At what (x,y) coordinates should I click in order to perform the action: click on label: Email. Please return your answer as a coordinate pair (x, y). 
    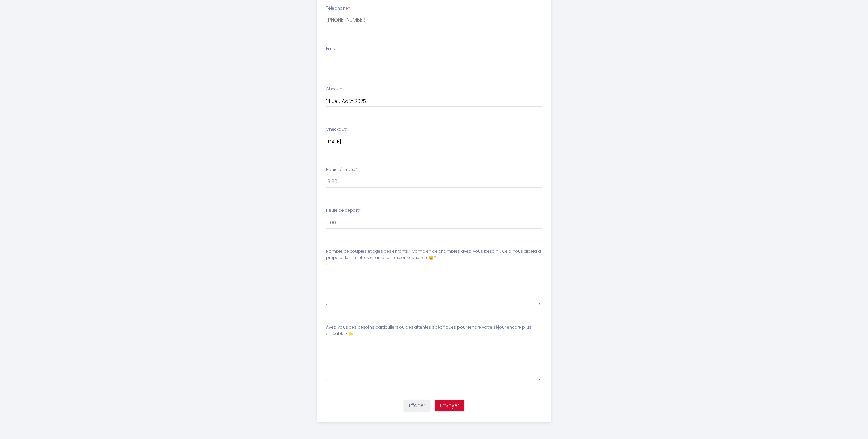
    Looking at the image, I should click on (332, 49).